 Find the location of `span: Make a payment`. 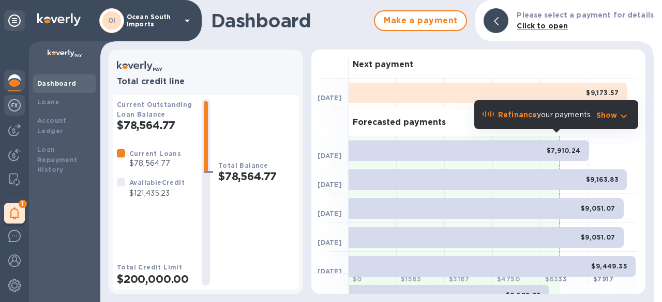

span: Make a payment is located at coordinates (420, 21).